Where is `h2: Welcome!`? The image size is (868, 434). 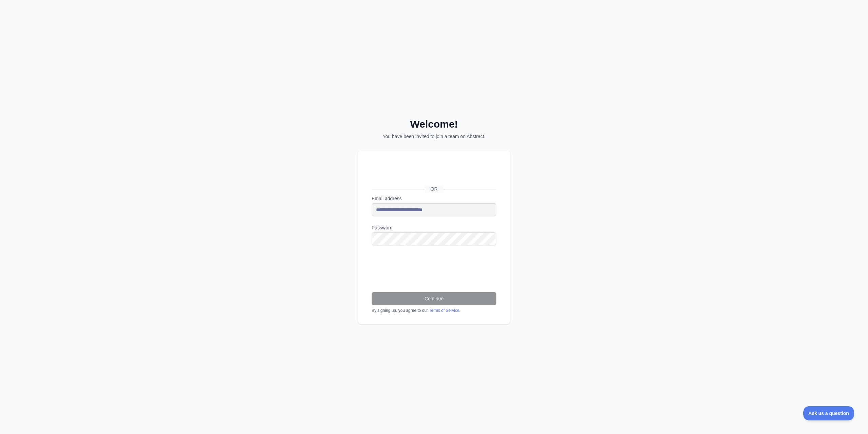 h2: Welcome! is located at coordinates (434, 124).